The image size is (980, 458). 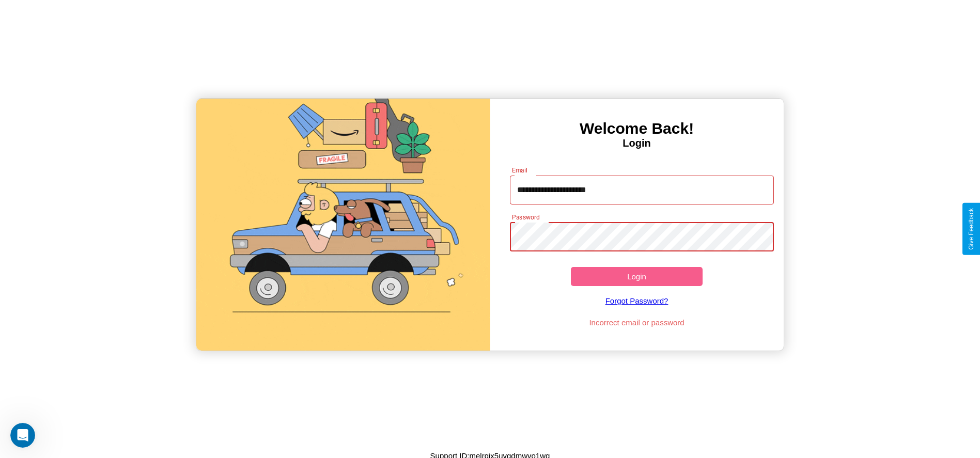 I want to click on div: Give Feedback, so click(x=971, y=229).